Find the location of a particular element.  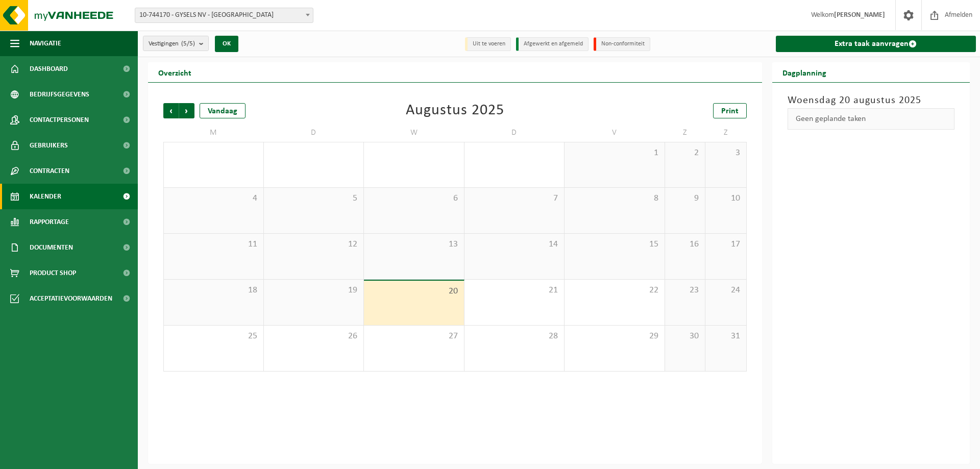

span: 23 is located at coordinates (685, 290).